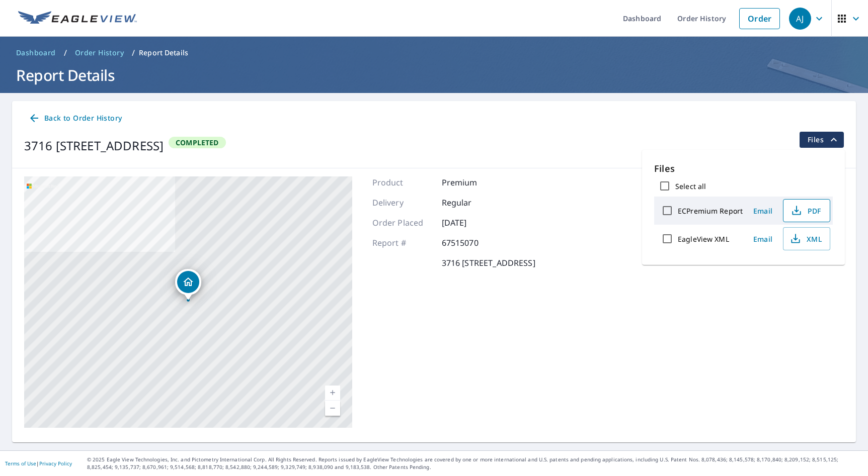 Image resolution: width=868 pixels, height=476 pixels. What do you see at coordinates (20, 463) in the screenshot?
I see `a: Terms of Use` at bounding box center [20, 463].